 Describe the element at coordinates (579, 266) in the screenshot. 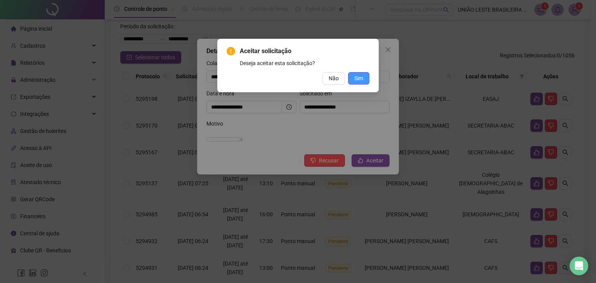

I see `div: Open Intercom Messenger` at that location.